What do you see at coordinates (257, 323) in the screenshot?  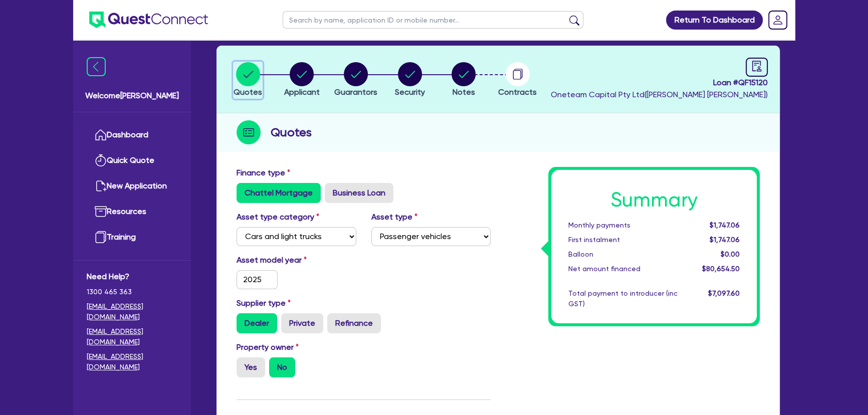 I see `label: Dealer` at bounding box center [257, 323].